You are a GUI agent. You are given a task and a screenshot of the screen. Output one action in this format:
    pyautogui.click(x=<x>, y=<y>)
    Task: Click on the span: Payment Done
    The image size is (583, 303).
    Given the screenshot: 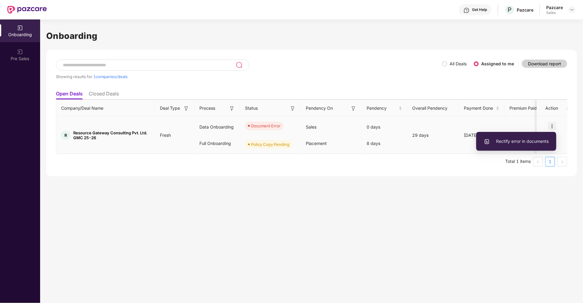 What is the action you would take?
    pyautogui.click(x=479, y=108)
    